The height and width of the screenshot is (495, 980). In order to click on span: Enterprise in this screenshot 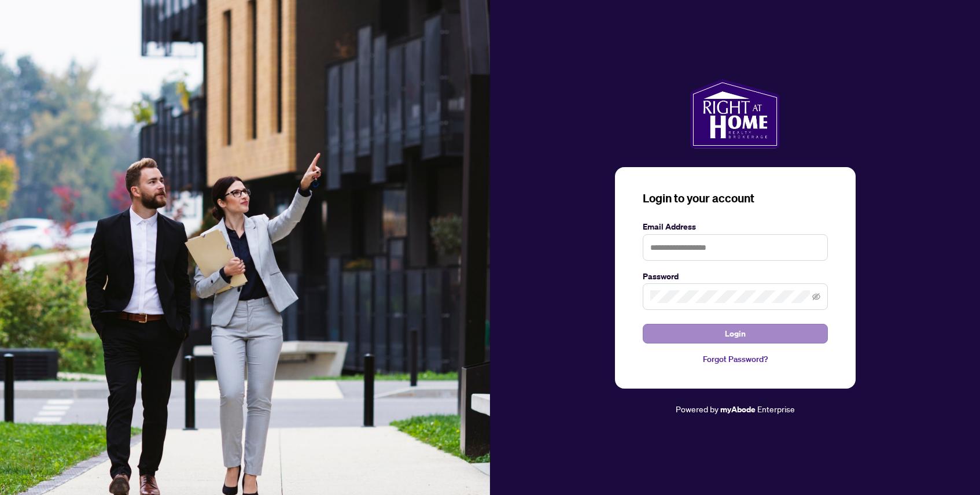, I will do `click(776, 409)`.